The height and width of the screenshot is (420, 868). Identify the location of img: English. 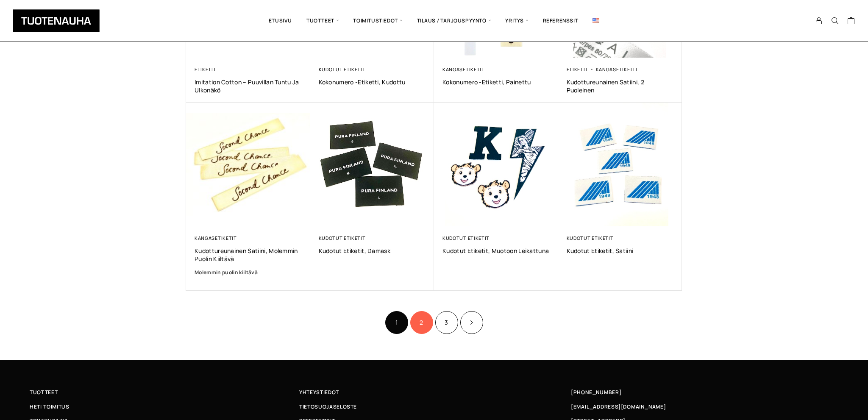
(596, 20).